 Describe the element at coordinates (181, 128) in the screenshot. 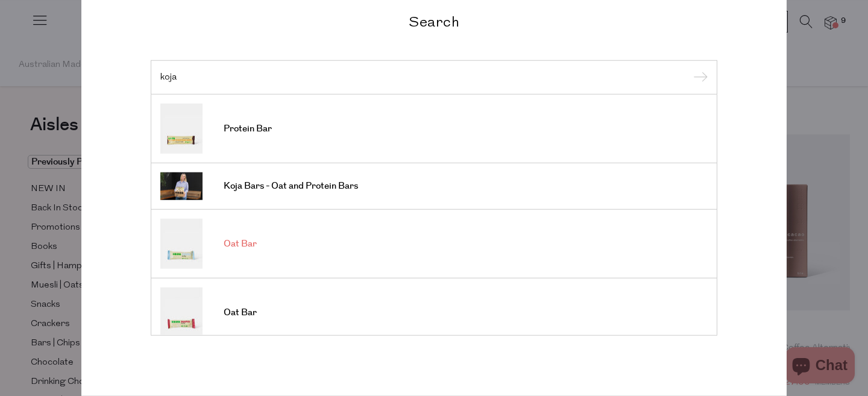

I see `img: Protein Bar` at that location.